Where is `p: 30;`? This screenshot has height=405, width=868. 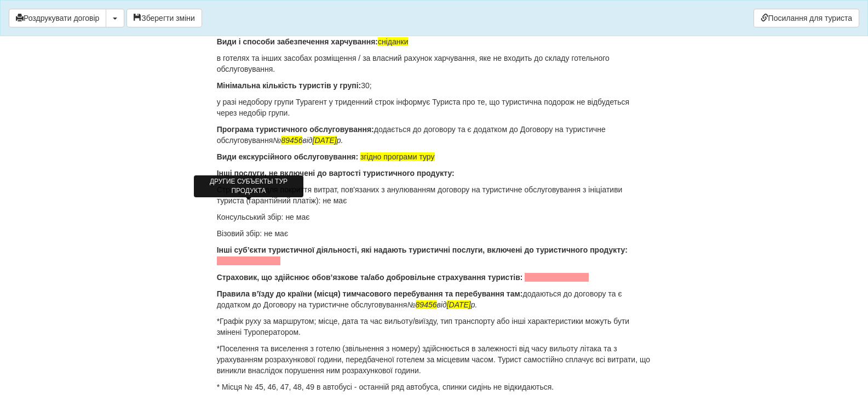
p: 30; is located at coordinates (434, 85).